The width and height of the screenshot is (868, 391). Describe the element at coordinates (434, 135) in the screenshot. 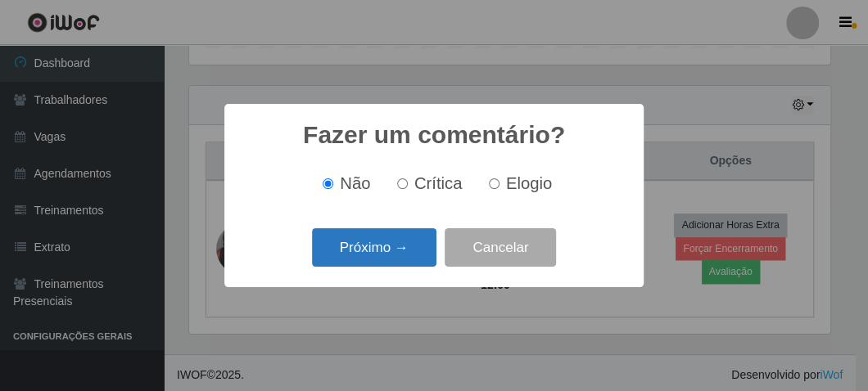

I see `h2: Fazer um comentário?` at that location.